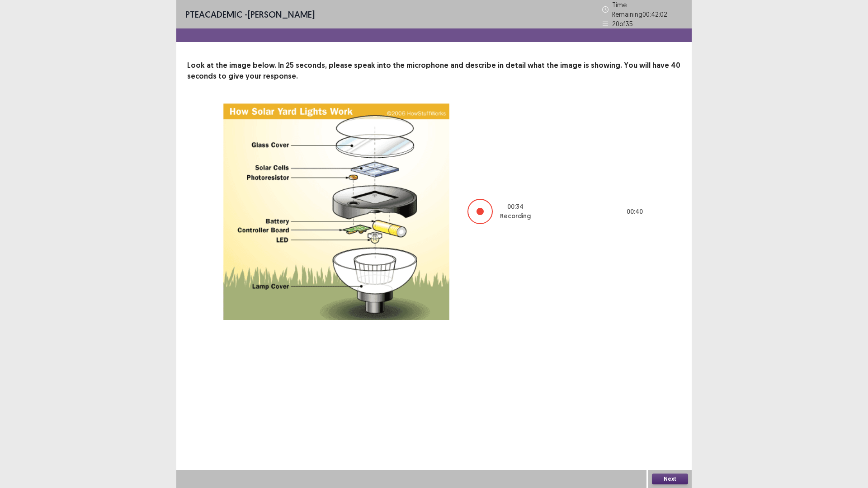 Image resolution: width=868 pixels, height=488 pixels. What do you see at coordinates (214, 14) in the screenshot?
I see `span: PTE academic` at bounding box center [214, 14].